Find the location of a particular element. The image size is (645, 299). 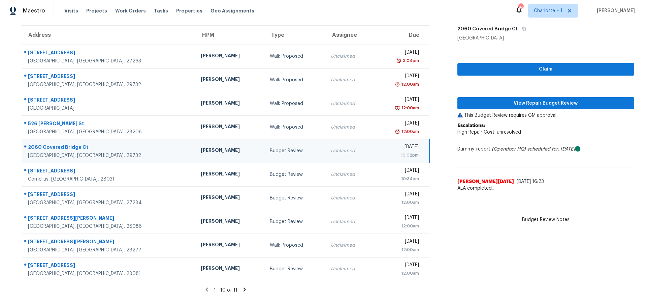

div: 10:02pm is located at coordinates (399, 155).